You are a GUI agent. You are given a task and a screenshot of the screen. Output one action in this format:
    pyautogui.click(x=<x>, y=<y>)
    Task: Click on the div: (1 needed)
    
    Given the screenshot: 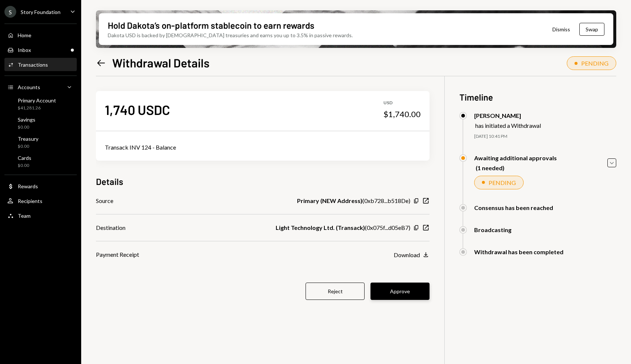 What is the action you would take?
    pyautogui.click(x=516, y=168)
    